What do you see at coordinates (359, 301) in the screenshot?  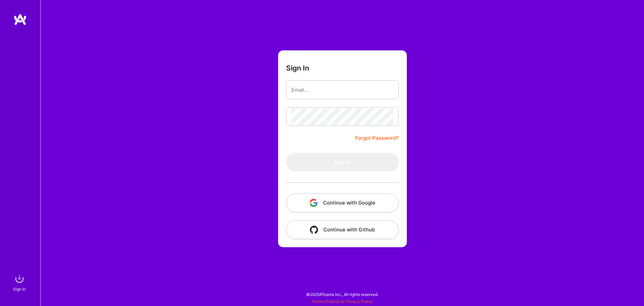 I see `a: Privacy Policy` at bounding box center [359, 301].